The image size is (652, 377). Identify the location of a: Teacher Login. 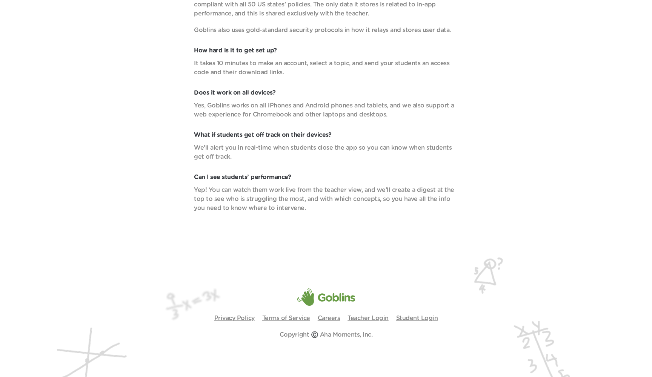
(368, 319).